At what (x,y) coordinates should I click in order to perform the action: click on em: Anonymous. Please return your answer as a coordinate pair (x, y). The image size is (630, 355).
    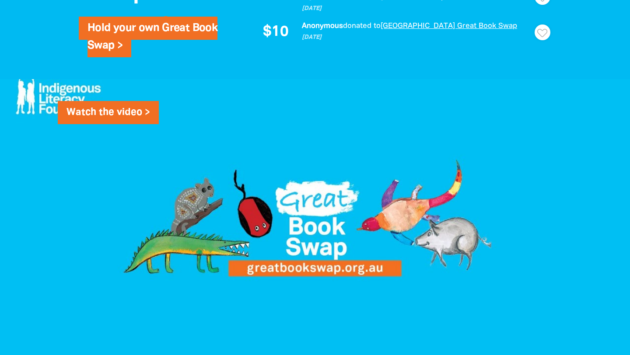
    Looking at the image, I should click on (323, 26).